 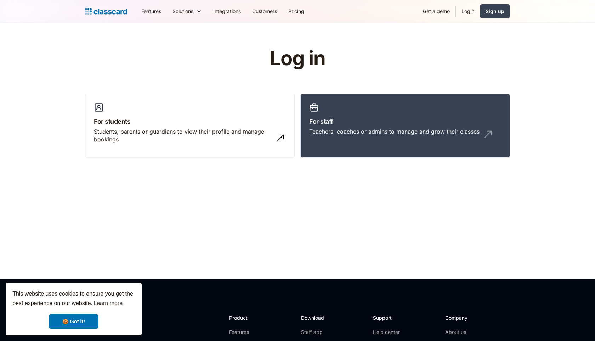 I want to click on h2: Support, so click(x=387, y=317).